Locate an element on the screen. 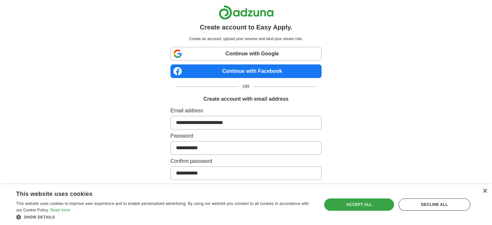 This screenshot has width=492, height=225. label: Email address is located at coordinates (246, 111).